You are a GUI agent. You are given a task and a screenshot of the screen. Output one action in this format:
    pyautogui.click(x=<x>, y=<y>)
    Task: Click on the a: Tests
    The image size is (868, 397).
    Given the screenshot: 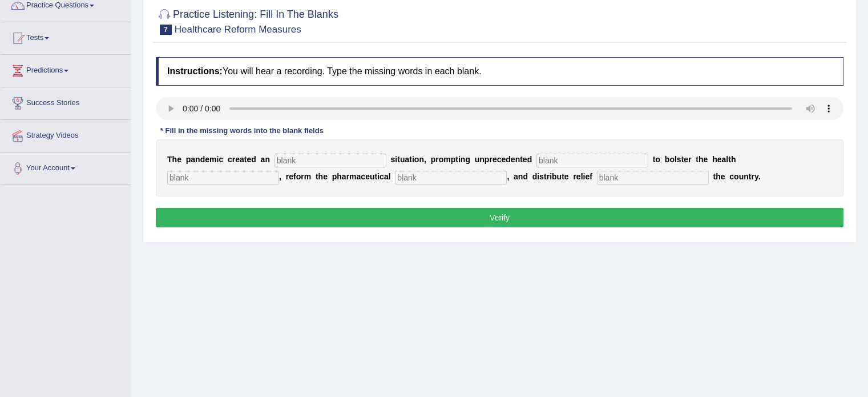 What is the action you would take?
    pyautogui.click(x=66, y=36)
    